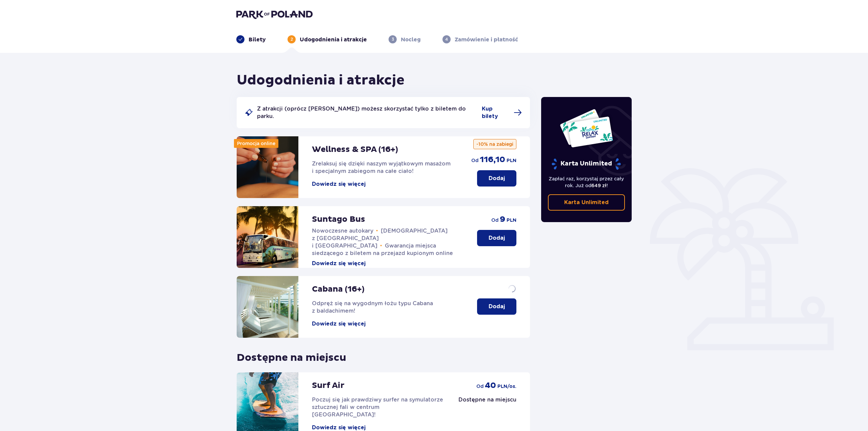 This screenshot has width=868, height=431. What do you see at coordinates (410, 39) in the screenshot?
I see `p: Nocleg` at bounding box center [410, 39].